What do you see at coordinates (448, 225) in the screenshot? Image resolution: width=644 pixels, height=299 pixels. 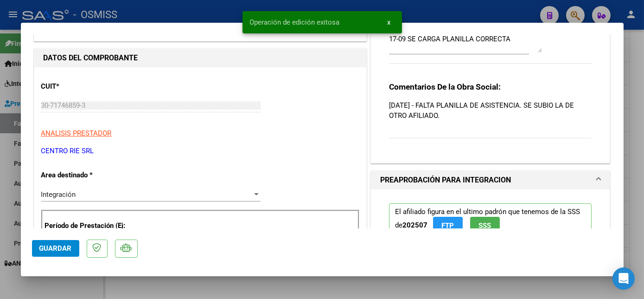 I see `button: FTP` at bounding box center [448, 225].